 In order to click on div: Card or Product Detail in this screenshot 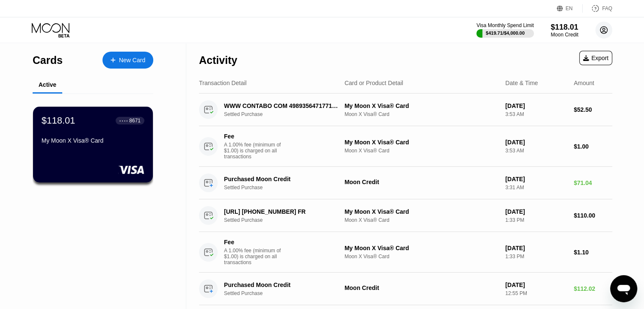, I will do `click(374, 83)`.